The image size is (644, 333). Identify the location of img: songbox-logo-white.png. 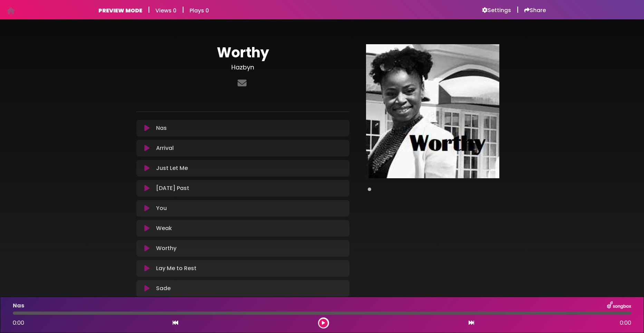
(619, 306).